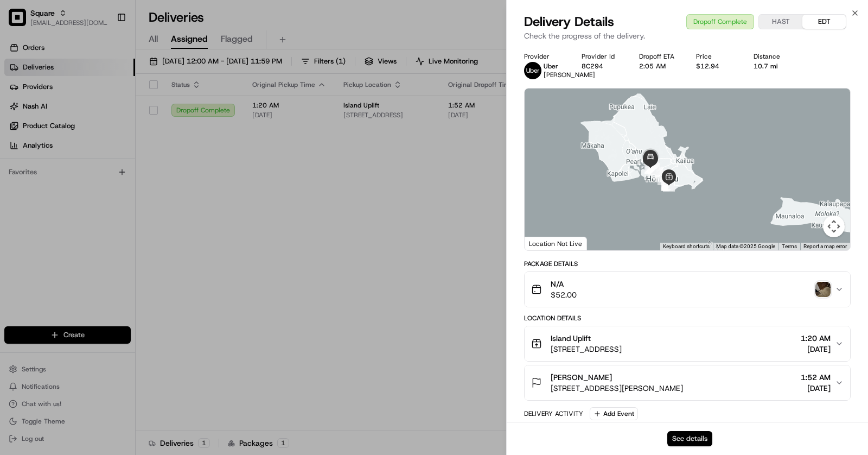  I want to click on a: 📗Knowledge Base, so click(47, 248).